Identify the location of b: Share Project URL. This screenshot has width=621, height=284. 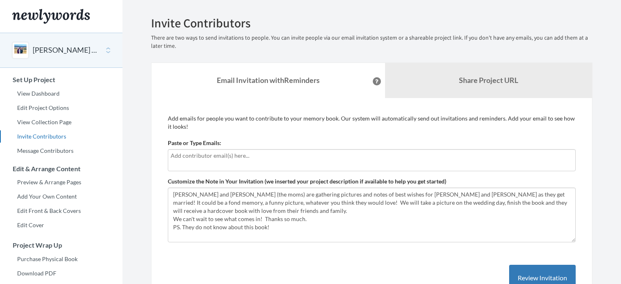
(488, 80).